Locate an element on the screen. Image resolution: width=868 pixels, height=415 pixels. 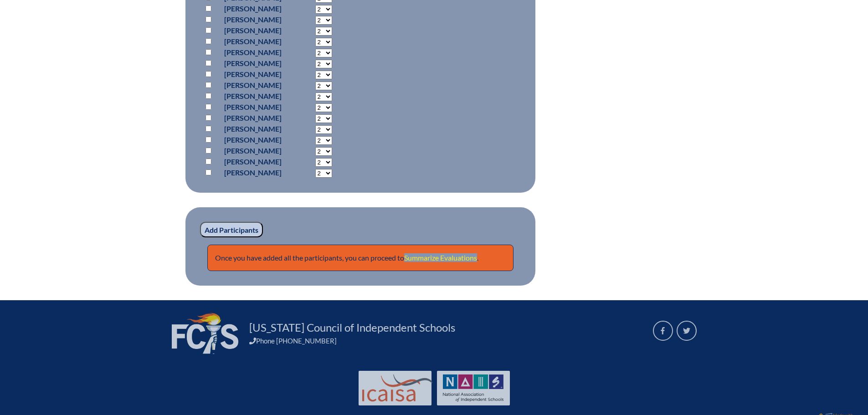
p: Once you have added all the participants, you can proceed to . is located at coordinates (361, 258).